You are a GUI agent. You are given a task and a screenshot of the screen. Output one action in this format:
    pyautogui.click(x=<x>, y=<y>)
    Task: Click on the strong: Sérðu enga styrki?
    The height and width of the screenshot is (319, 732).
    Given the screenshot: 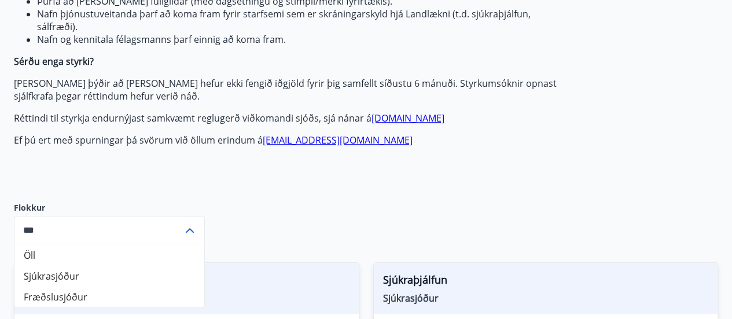 What is the action you would take?
    pyautogui.click(x=54, y=61)
    